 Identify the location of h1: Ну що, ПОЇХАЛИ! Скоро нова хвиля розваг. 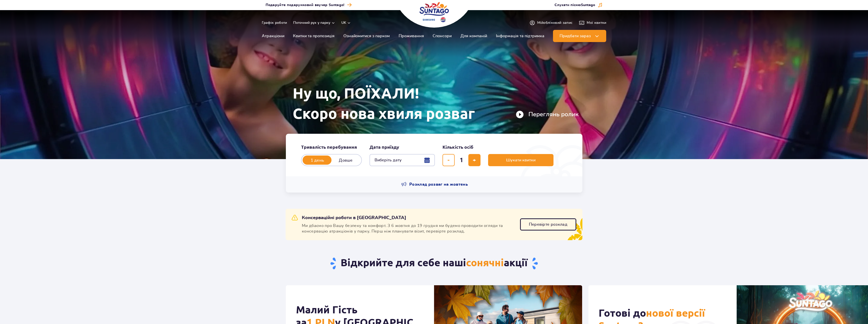
(436, 103).